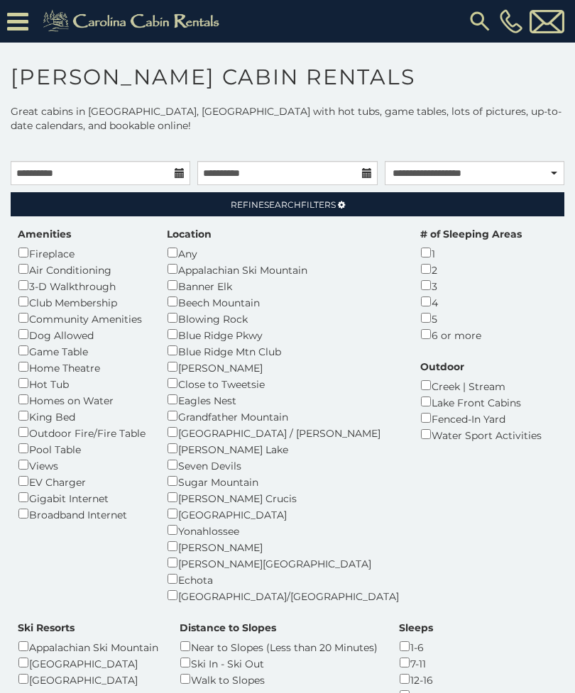 The width and height of the screenshot is (575, 693). What do you see at coordinates (46, 628) in the screenshot?
I see `label: Ski Resorts` at bounding box center [46, 628].